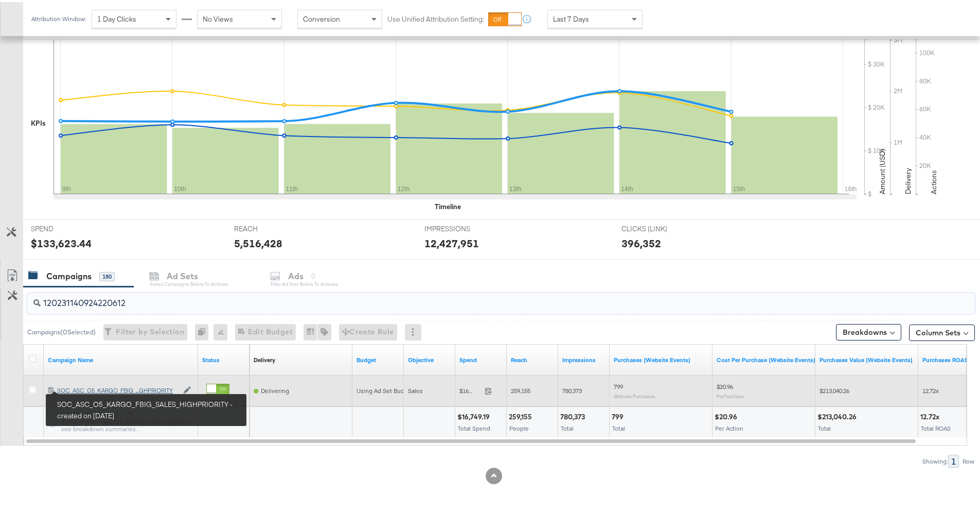 This screenshot has height=511, width=980. What do you see at coordinates (481, 358) in the screenshot?
I see `a: The total amount spent to date.` at bounding box center [481, 358].